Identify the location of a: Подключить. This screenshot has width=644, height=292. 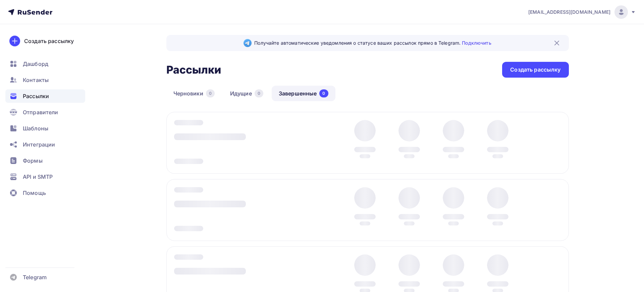
(476, 43).